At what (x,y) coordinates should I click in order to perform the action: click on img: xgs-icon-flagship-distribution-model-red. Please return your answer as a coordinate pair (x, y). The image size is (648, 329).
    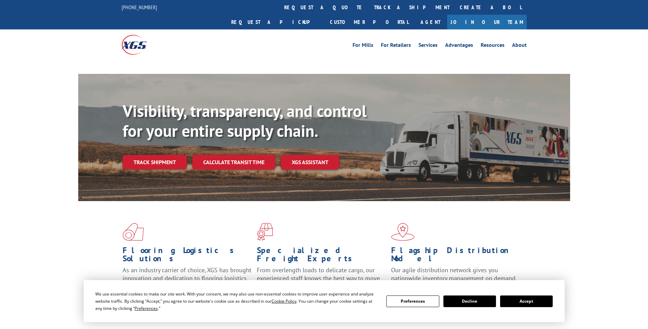
    Looking at the image, I should click on (403, 232).